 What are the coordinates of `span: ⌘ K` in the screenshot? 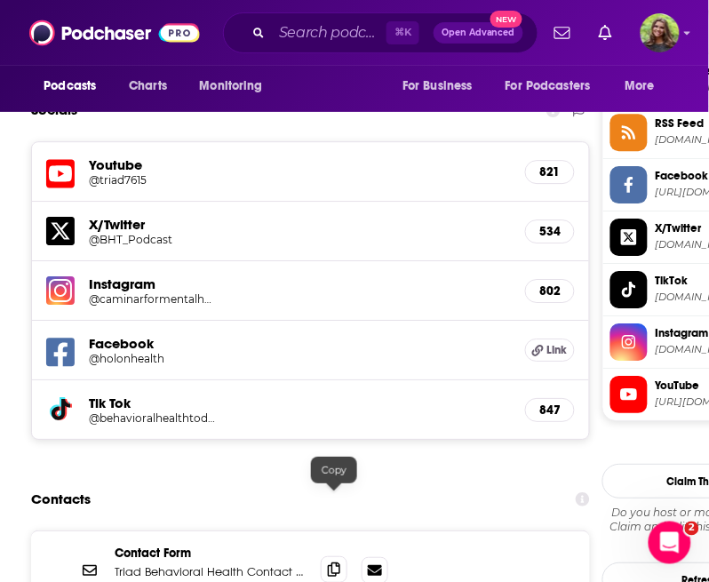 It's located at (403, 33).